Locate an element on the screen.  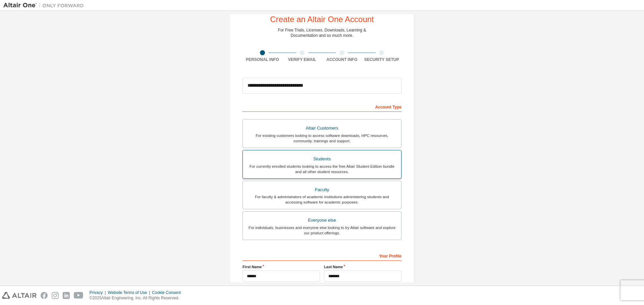
div: Altair Customers is located at coordinates (322, 128).